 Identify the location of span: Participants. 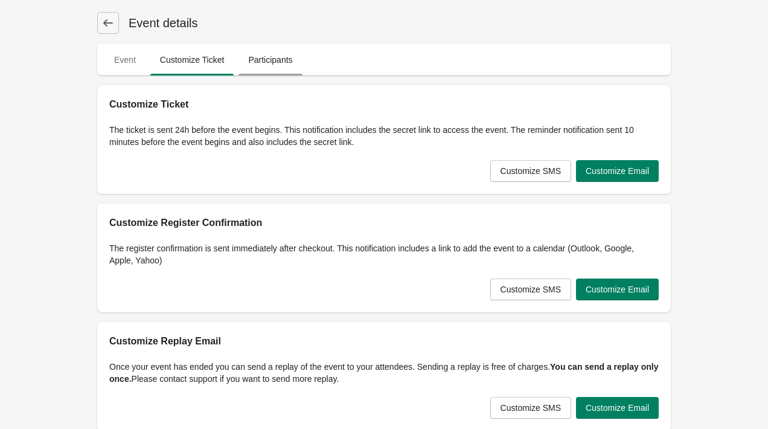
(270, 60).